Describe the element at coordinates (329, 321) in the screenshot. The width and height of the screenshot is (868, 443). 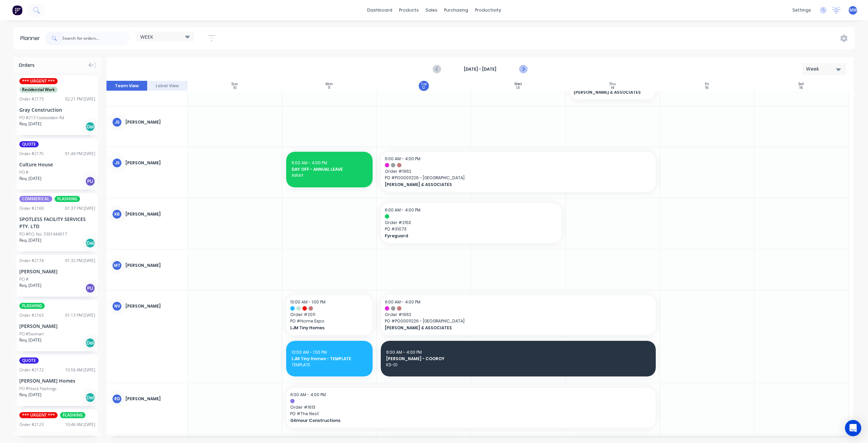
I see `span: PO # Home Expo` at that location.